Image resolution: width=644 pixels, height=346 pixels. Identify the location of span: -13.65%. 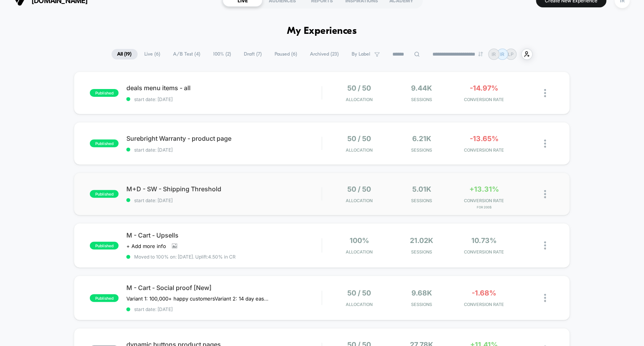
(484, 138).